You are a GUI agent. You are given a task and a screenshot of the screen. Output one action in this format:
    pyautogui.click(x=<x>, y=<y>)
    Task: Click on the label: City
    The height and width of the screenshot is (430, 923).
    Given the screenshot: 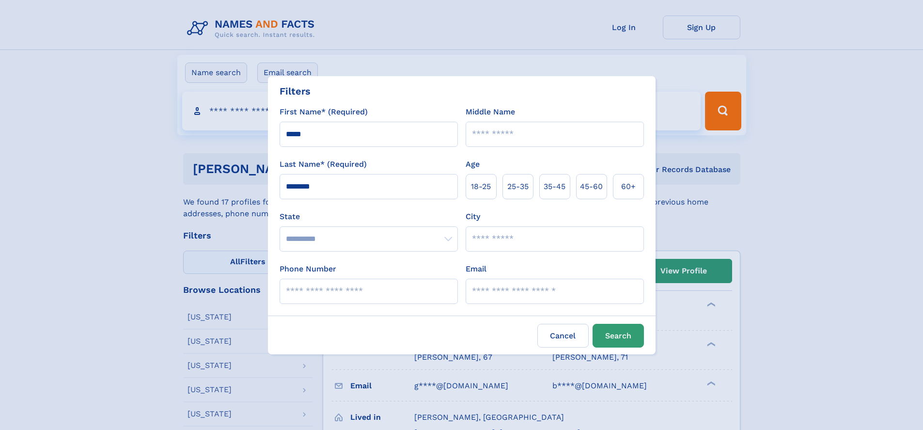 What is the action you would take?
    pyautogui.click(x=473, y=217)
    